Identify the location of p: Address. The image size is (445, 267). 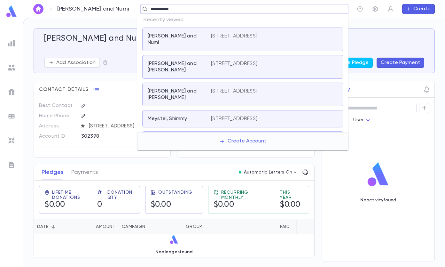
(57, 126).